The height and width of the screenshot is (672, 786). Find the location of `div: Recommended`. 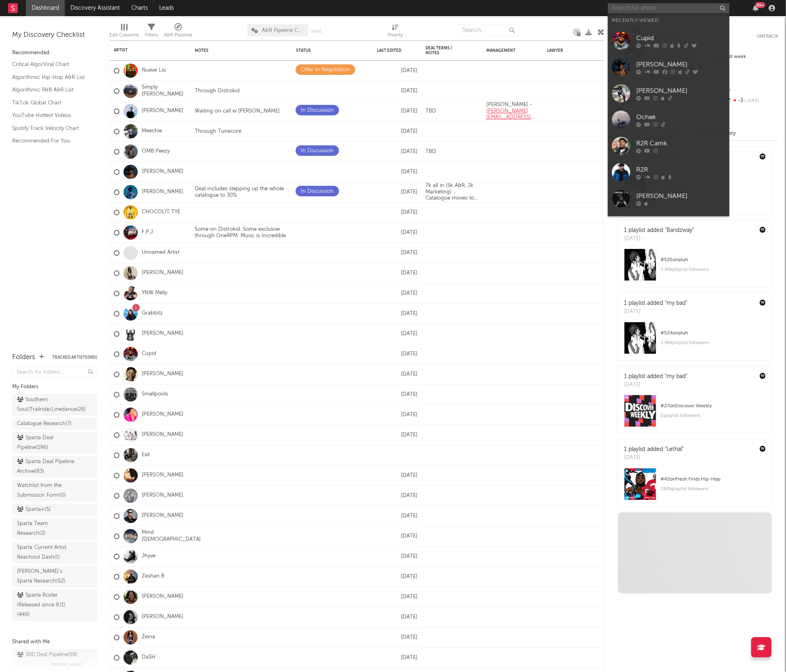

div: Recommended is located at coordinates (55, 53).